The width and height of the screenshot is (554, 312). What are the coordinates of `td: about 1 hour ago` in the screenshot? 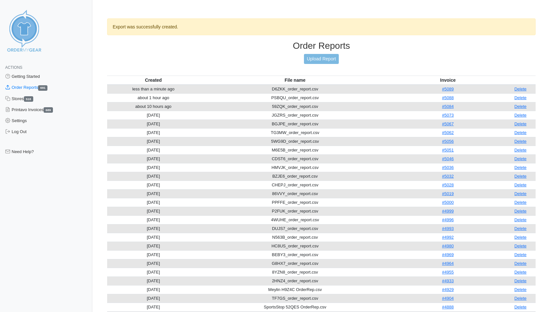 It's located at (153, 97).